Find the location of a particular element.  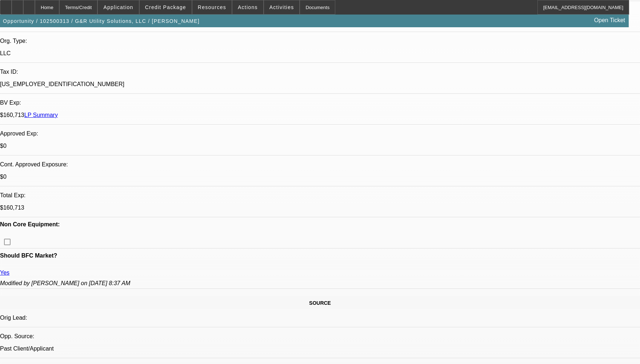

button: Activities is located at coordinates (282, 7).